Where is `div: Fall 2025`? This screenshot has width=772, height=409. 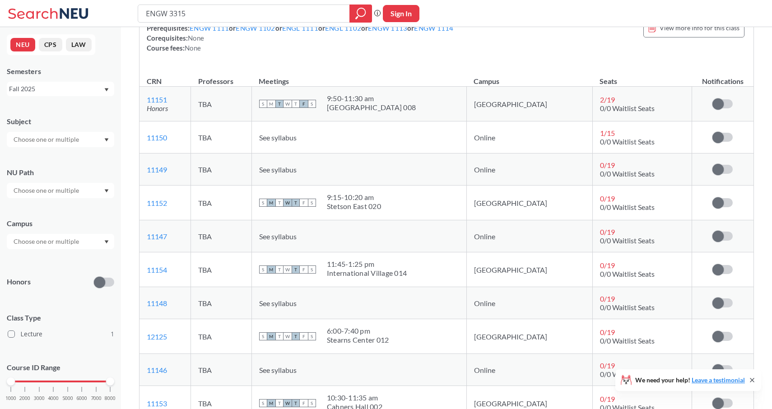
div: Fall 2025 is located at coordinates (56, 89).